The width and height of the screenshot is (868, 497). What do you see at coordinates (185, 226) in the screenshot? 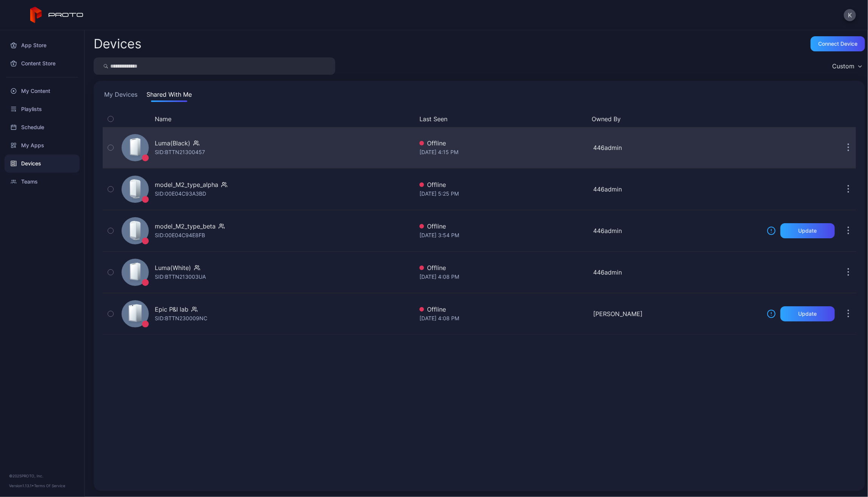
I see `div: model_M2_type_beta` at bounding box center [185, 226].